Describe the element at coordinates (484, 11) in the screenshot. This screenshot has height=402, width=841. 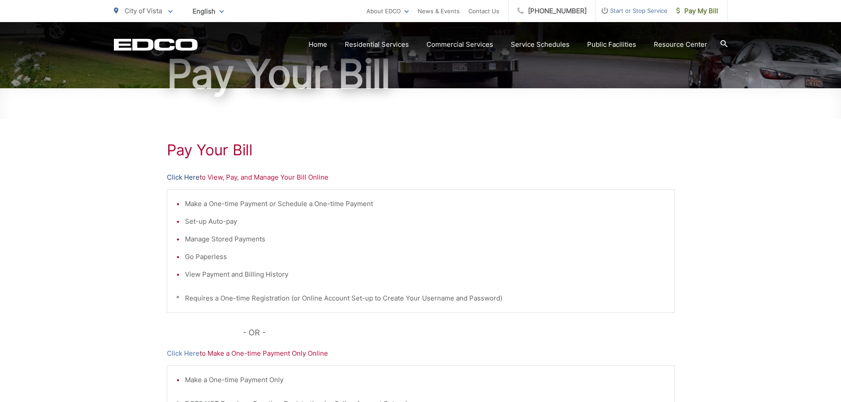
I see `a: Contact Us` at that location.